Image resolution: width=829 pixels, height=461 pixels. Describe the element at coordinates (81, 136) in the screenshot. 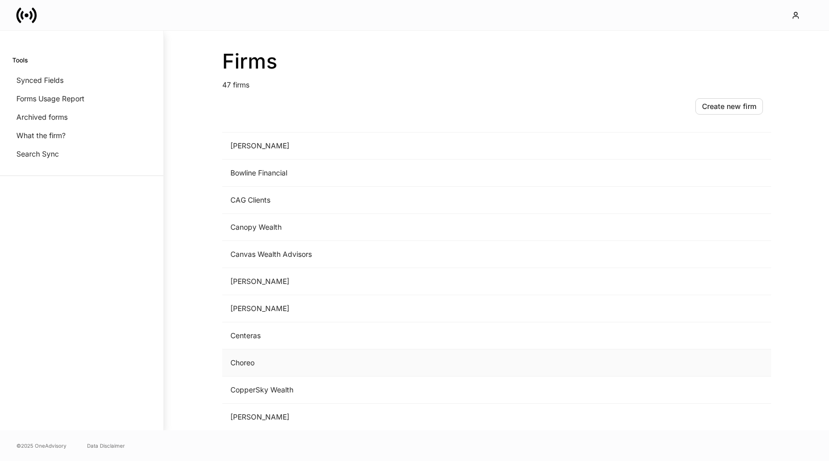

I see `a: What the firm?` at that location.